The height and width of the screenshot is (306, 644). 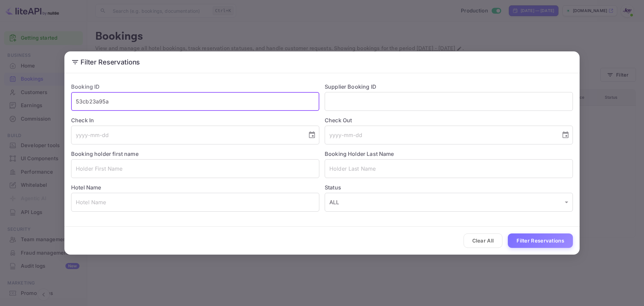 What do you see at coordinates (449, 101) in the screenshot?
I see `input: Supplier Booking ID` at bounding box center [449, 101].